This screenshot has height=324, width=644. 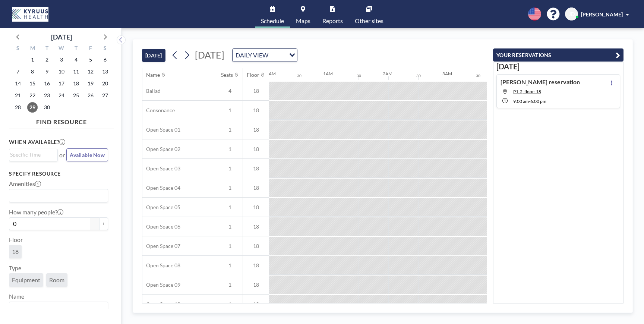 I want to click on span: Monday, September 29, 2025, so click(x=32, y=107).